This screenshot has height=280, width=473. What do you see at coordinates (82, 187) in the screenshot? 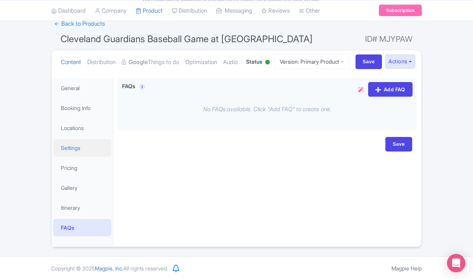
I see `a: Gallery` at bounding box center [82, 187].